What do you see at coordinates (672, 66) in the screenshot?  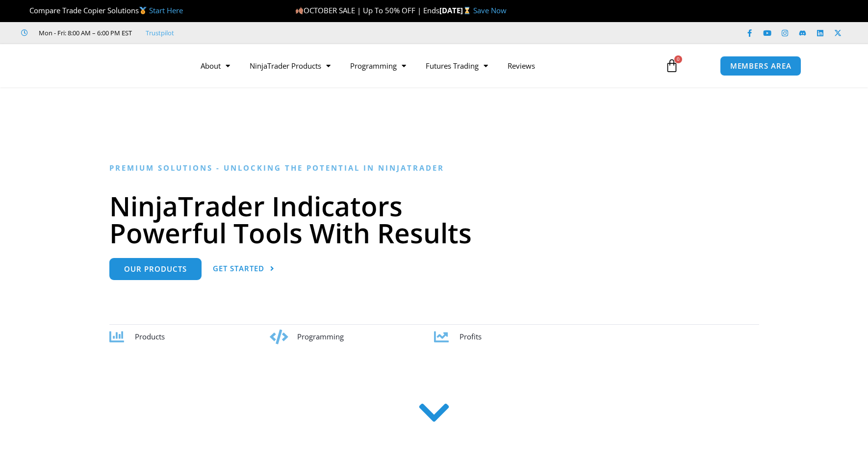 I see `a: 0` at bounding box center [672, 66].